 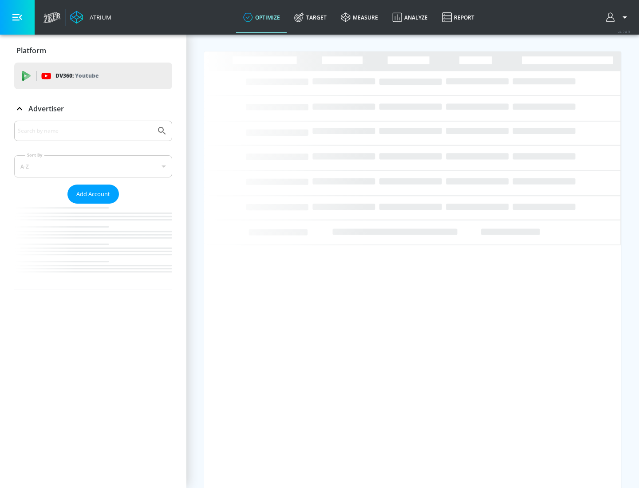 I want to click on a: Analyze, so click(x=410, y=17).